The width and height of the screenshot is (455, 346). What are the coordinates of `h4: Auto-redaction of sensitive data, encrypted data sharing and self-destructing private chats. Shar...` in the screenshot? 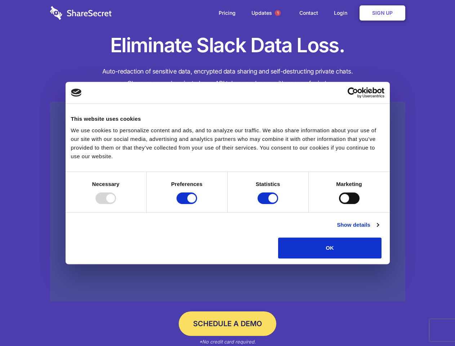 It's located at (228, 77).